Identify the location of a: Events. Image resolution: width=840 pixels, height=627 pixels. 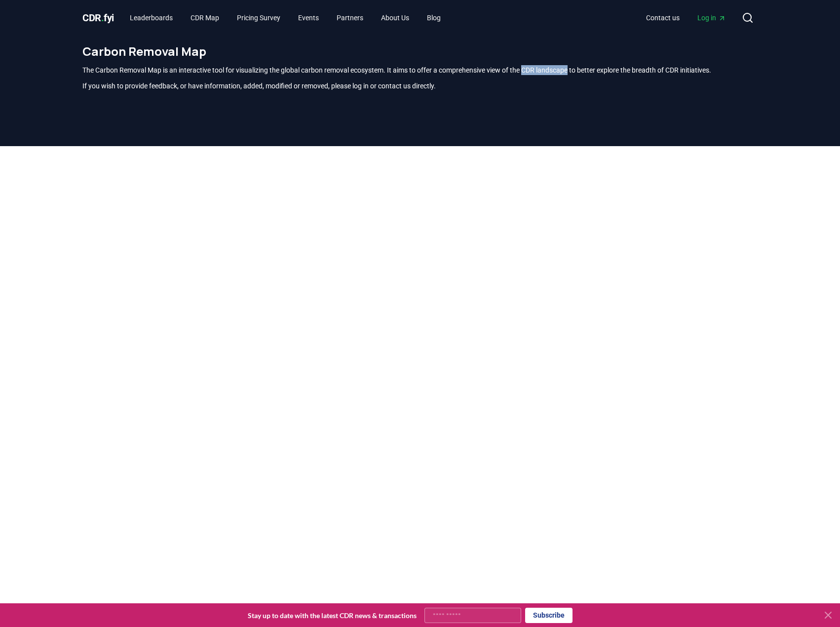
(309, 18).